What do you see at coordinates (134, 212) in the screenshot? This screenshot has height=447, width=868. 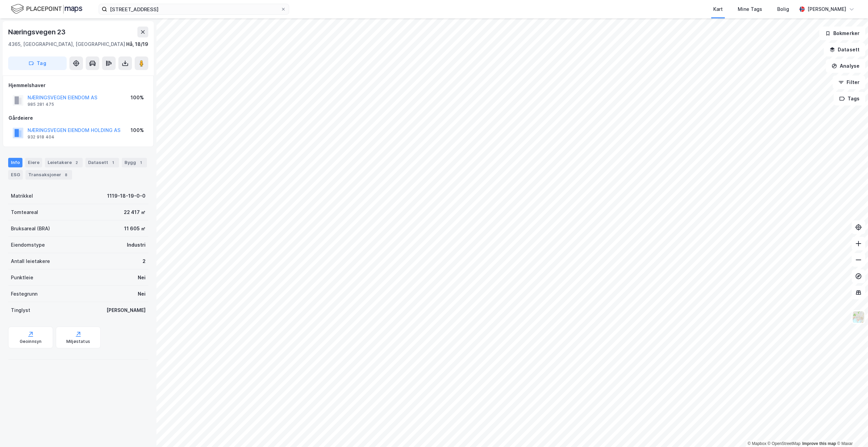 I see `div: 22 417 ㎡` at bounding box center [134, 212].